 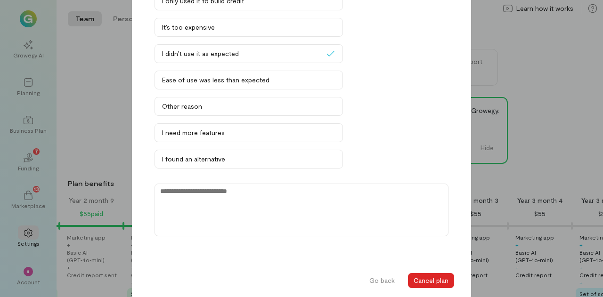 I want to click on button: Cancel plan, so click(x=431, y=281).